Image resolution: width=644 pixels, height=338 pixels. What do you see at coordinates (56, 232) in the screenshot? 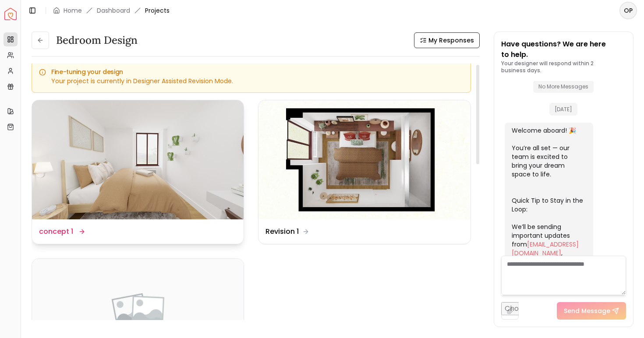
I see `dd: concept 1` at bounding box center [56, 232].